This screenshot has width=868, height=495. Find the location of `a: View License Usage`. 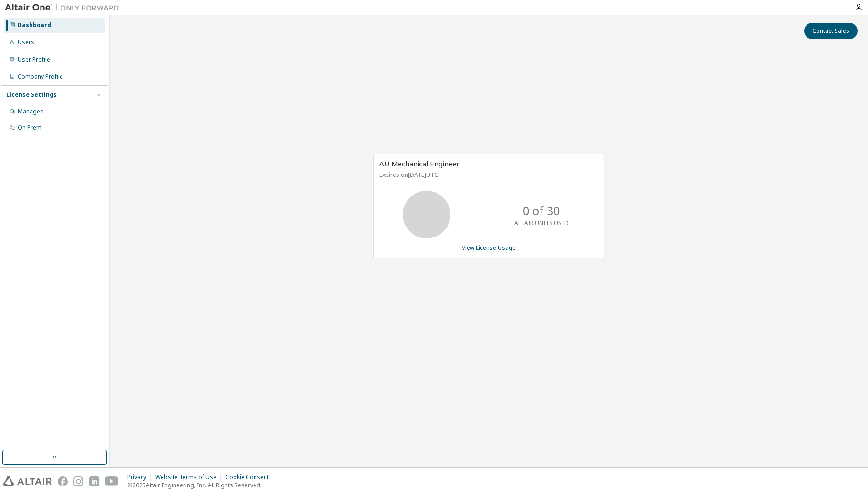

a: View License Usage is located at coordinates (489, 247).